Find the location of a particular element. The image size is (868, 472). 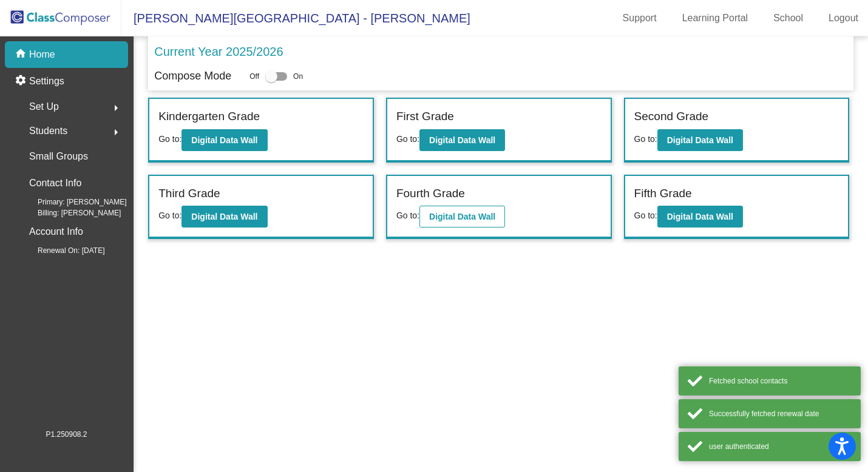

label: Second Grade is located at coordinates (671, 116).